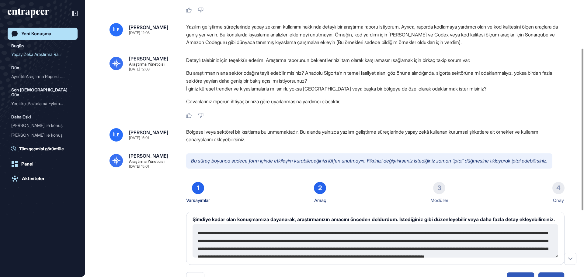 The height and width of the screenshot is (277, 584). I want to click on div: entrapeer-logo, so click(28, 13).